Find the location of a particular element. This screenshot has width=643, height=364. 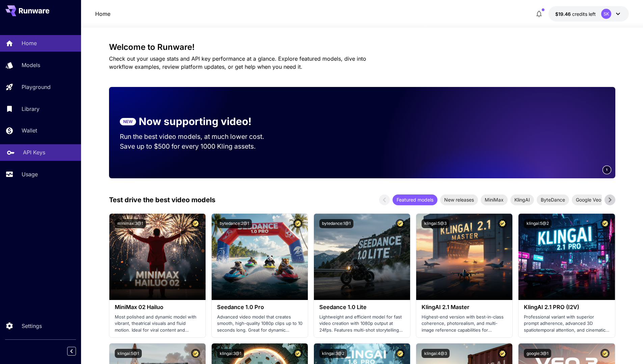

span: $19.46 is located at coordinates (564, 14).